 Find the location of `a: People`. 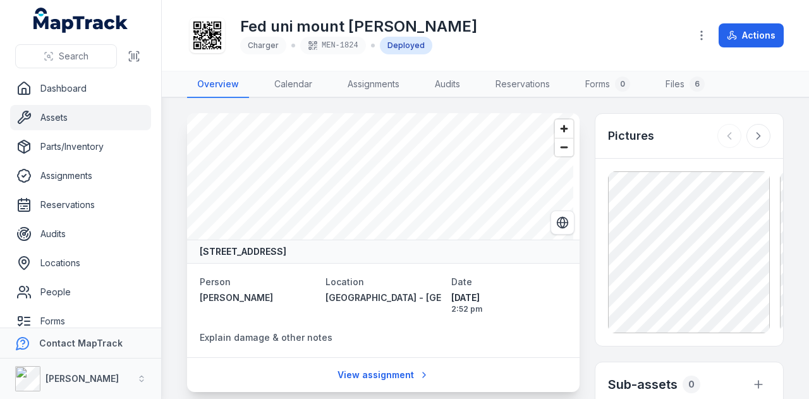

a: People is located at coordinates (80, 292).